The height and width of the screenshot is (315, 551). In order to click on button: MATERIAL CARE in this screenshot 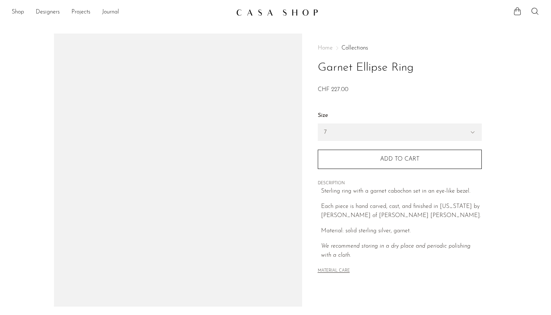, I will do `click(334, 271)`.